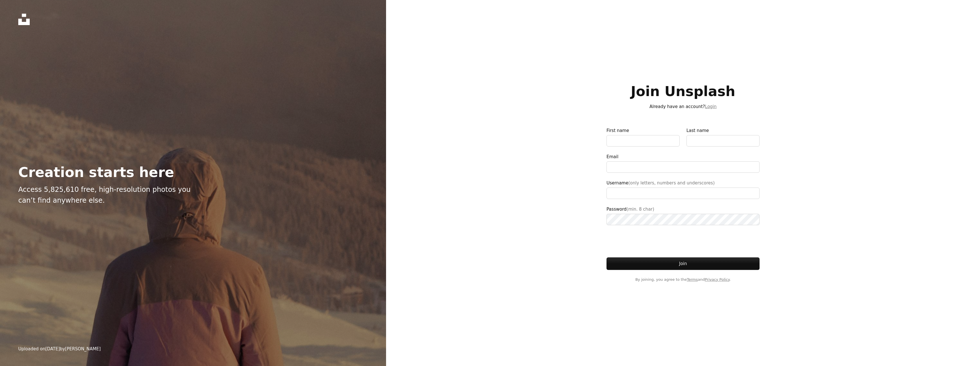 The image size is (980, 366). What do you see at coordinates (106, 195) in the screenshot?
I see `p: Access 5,825,610 free, high-resolution photos you can’t find anywhere else.` at bounding box center [106, 195].